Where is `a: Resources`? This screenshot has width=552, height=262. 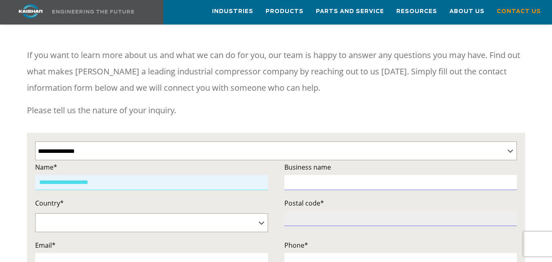
a: Resources is located at coordinates (417, 11).